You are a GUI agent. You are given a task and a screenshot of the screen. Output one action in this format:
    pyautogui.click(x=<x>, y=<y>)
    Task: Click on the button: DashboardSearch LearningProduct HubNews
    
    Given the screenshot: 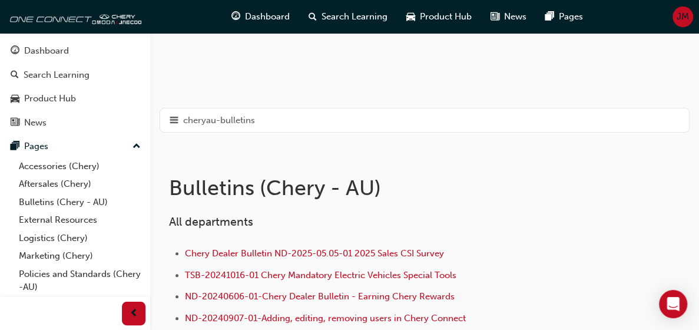 What is the action you would take?
    pyautogui.click(x=75, y=87)
    